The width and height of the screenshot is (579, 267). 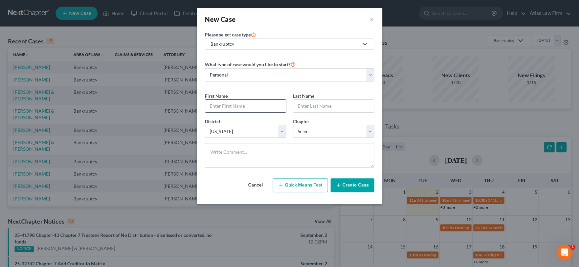 I want to click on div: Bankruptcy, so click(x=284, y=44).